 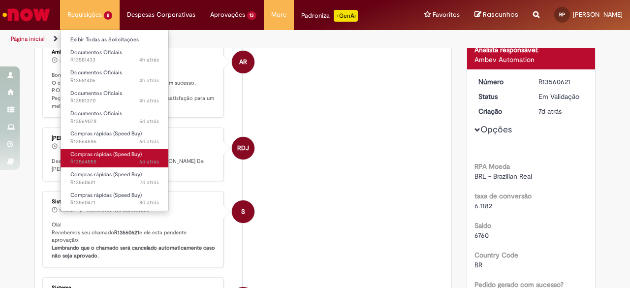 What do you see at coordinates (210, 39) in the screenshot?
I see `ul: Trilhas de página` at bounding box center [210, 39].